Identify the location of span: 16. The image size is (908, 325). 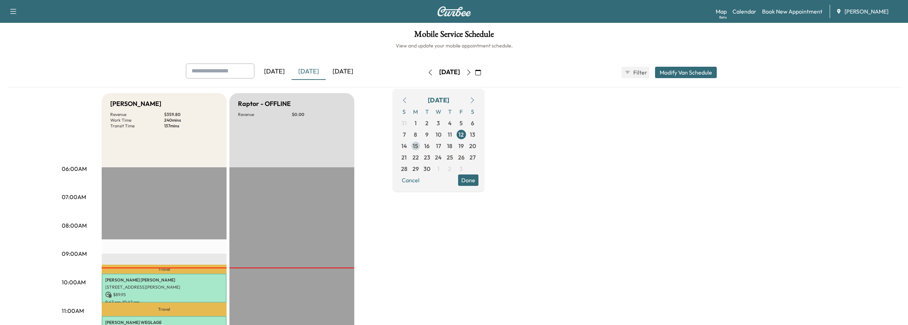
(427, 146).